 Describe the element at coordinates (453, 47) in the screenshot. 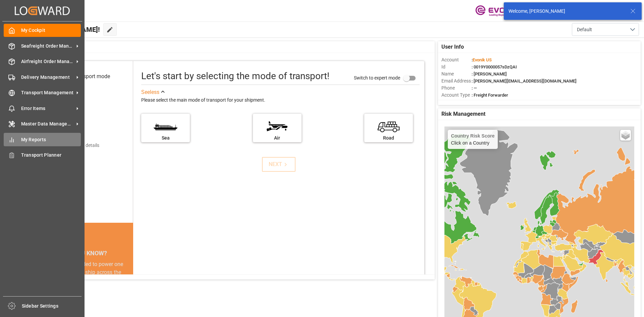

I see `span: User Info` at that location.